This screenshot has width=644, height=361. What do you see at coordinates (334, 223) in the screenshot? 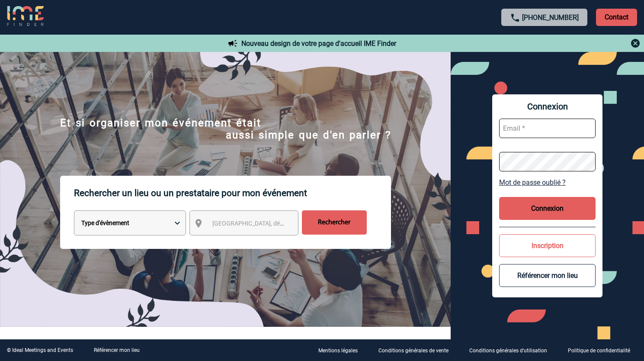
I see `input: Rechercher` at bounding box center [334, 223].